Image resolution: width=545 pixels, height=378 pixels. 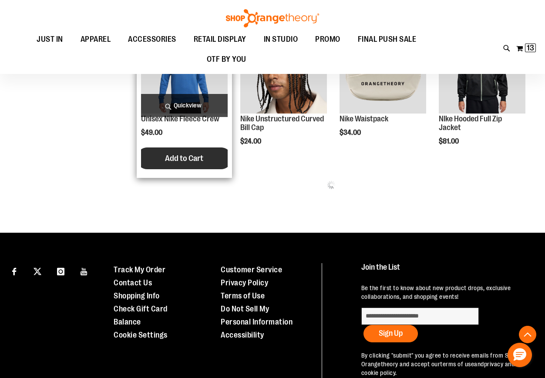 What do you see at coordinates (256, 316) in the screenshot?
I see `a: Do Not Sell My Personal Information` at bounding box center [256, 316].